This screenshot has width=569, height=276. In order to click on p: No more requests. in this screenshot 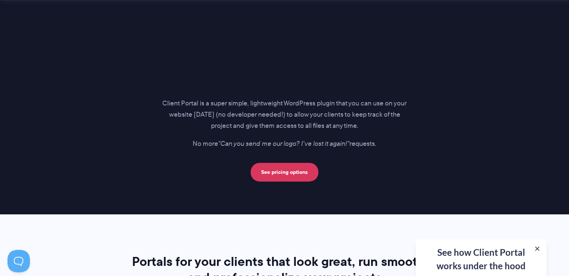, I will do `click(285, 144)`.